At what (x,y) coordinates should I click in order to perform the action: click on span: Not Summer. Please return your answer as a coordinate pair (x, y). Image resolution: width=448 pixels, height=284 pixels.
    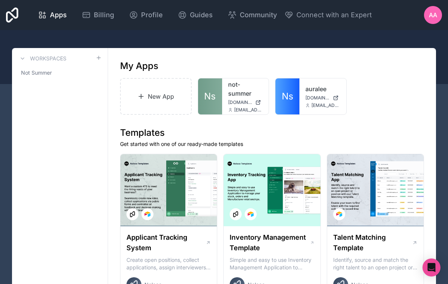
    Looking at the image, I should click on (36, 73).